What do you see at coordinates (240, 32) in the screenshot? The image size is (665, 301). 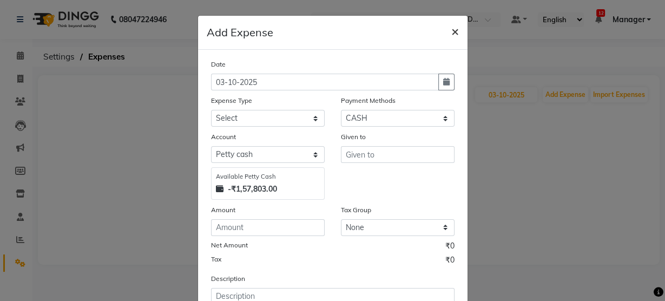 I see `h5: Add Expense` at bounding box center [240, 32].